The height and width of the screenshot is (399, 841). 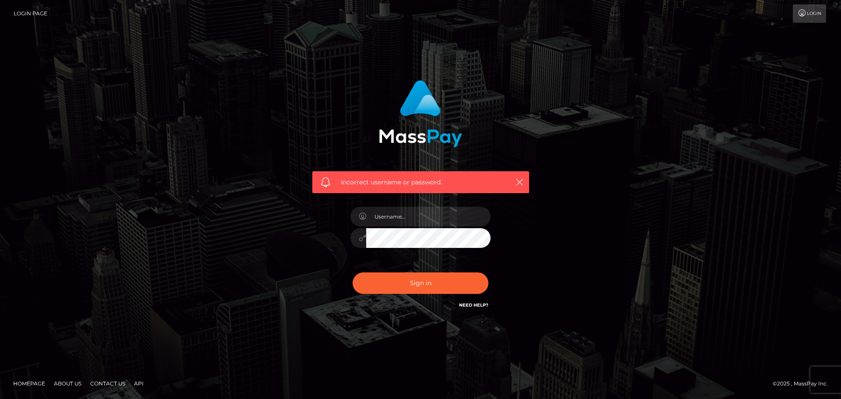 What do you see at coordinates (421, 283) in the screenshot?
I see `button: Sign in` at bounding box center [421, 283].